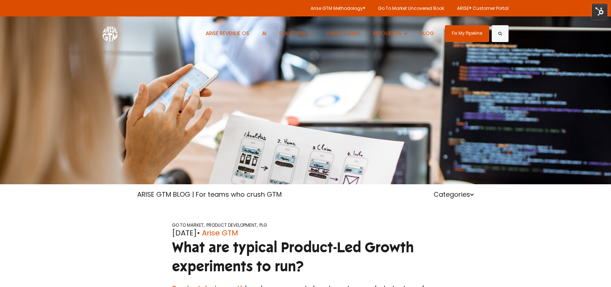 The image size is (611, 287). What do you see at coordinates (320, 33) in the screenshot?
I see `nav: Desktop navigation` at bounding box center [320, 33].